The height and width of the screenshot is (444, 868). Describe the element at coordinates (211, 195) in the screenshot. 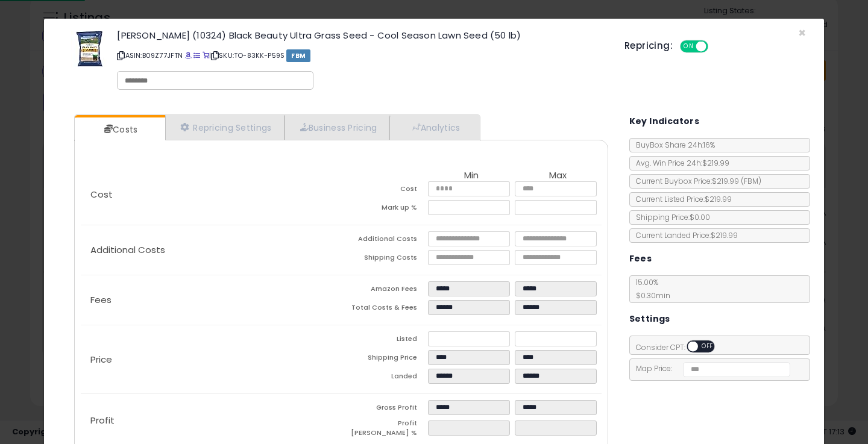

I see `p: Cost` at that location.